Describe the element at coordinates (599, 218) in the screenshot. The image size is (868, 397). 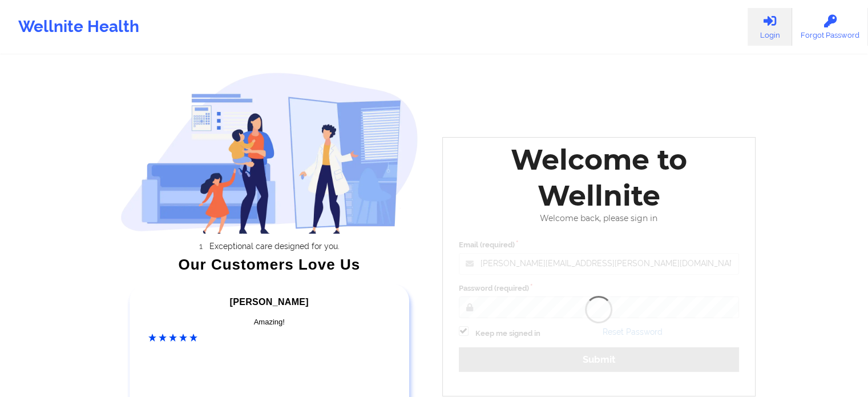
I see `div: Welcome back, please sign in` at that location.